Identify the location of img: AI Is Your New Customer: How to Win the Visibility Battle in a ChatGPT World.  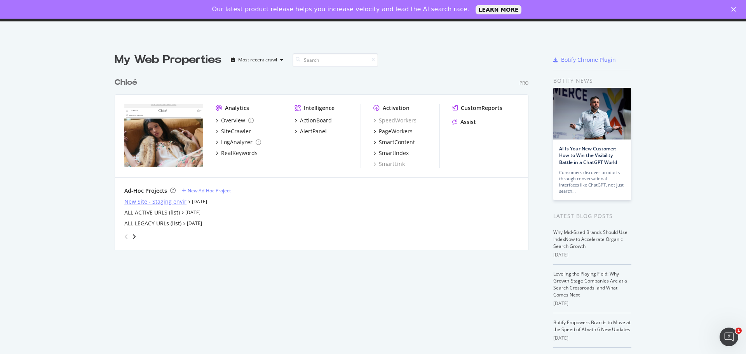
(592, 113).